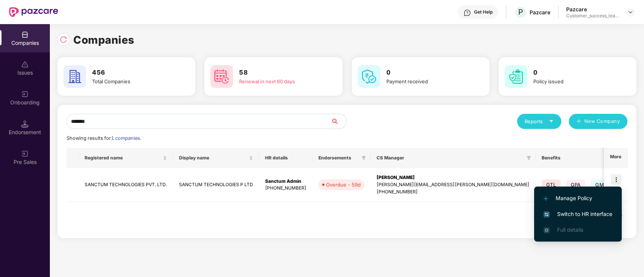 This screenshot has width=644, height=277. Describe the element at coordinates (582, 158) in the screenshot. I see `th: Benefits` at that location.